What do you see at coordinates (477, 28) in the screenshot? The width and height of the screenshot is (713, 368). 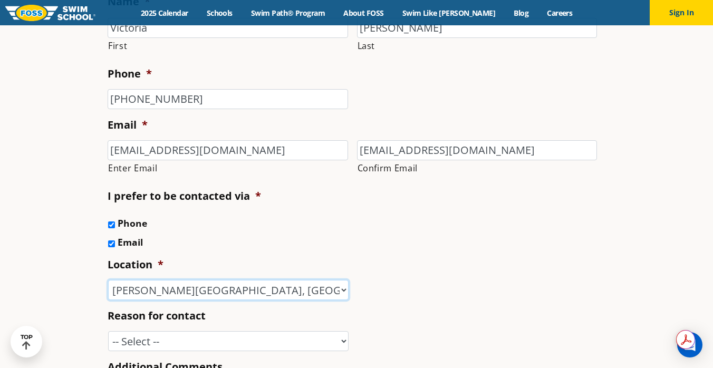 I see `input: Last name` at bounding box center [477, 28].